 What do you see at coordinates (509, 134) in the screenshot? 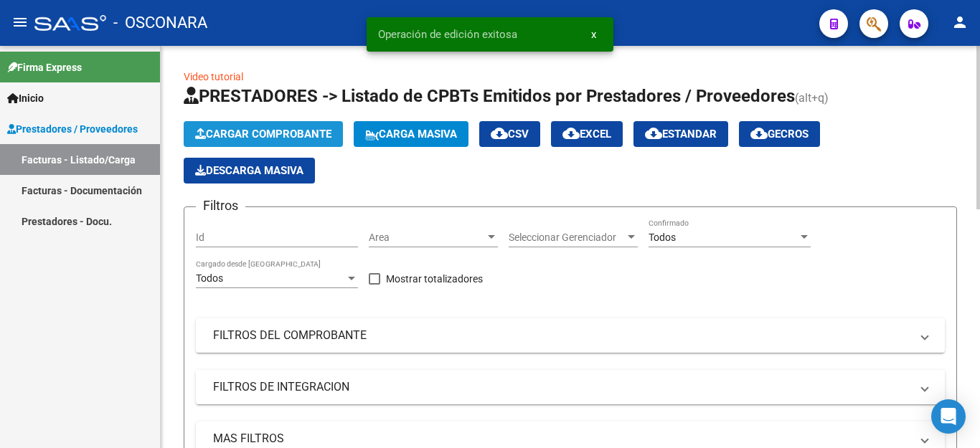
I see `button: CSV` at bounding box center [509, 134].